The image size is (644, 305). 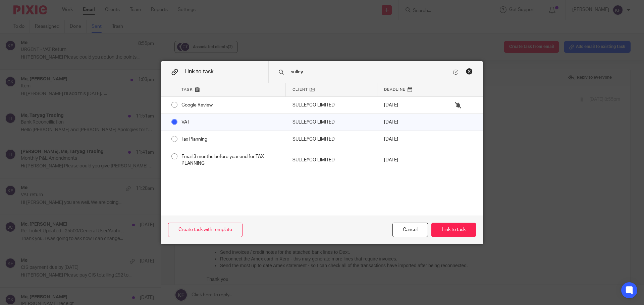 What do you see at coordinates (230, 160) in the screenshot?
I see `div: Email 3 months before year end for TAX PLANNING` at bounding box center [230, 160].